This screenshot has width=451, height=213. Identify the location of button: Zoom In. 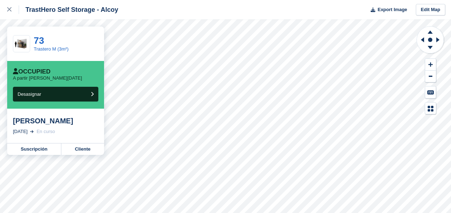
(431, 65).